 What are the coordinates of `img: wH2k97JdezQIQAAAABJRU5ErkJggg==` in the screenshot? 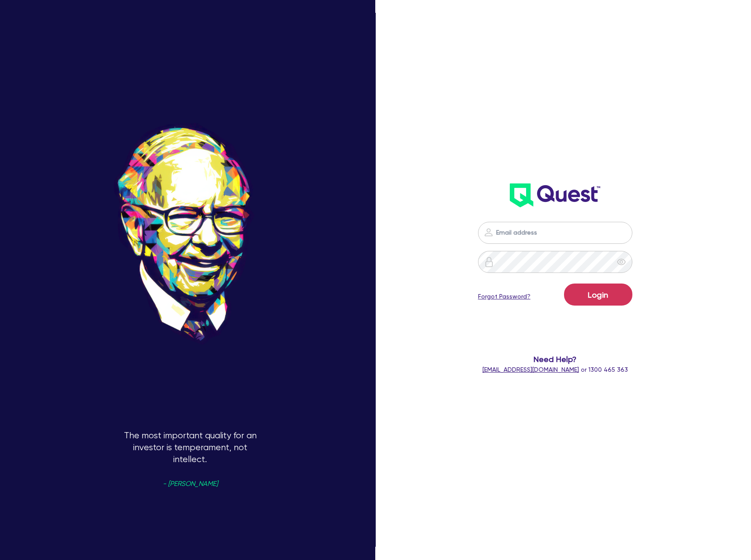 It's located at (555, 196).